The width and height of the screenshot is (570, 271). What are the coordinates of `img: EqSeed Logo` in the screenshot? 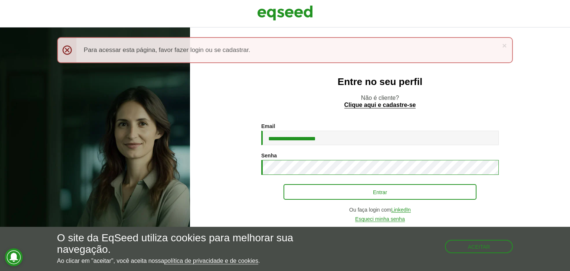 It's located at (285, 13).